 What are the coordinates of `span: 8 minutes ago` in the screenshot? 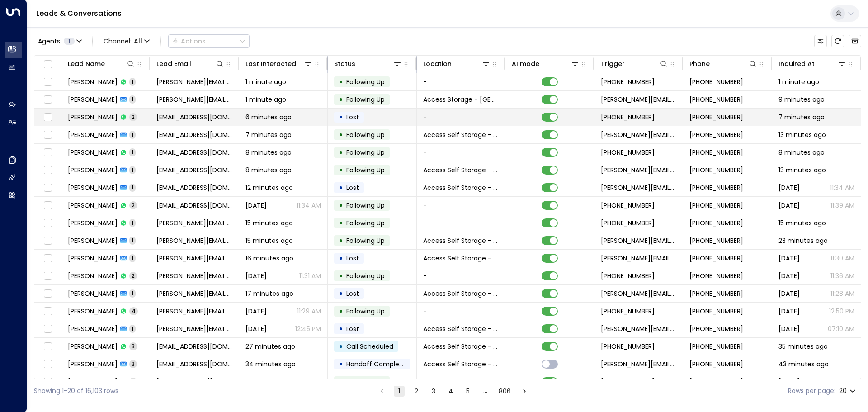 It's located at (801, 153).